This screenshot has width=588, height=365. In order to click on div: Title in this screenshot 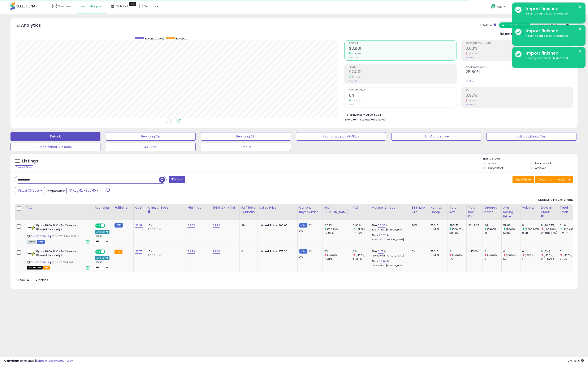, I will do `click(58, 208)`.